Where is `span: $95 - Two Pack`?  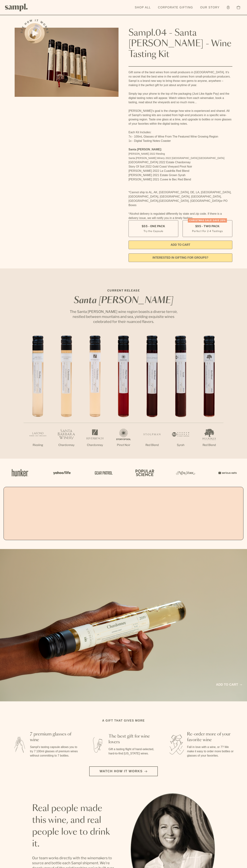
span: $95 - Two Pack is located at coordinates (208, 227).